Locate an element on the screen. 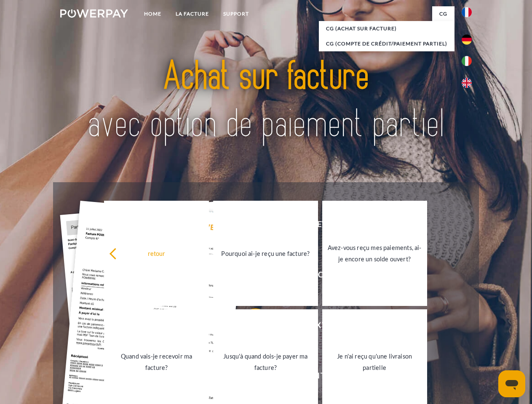 This screenshot has width=532, height=404. img: it is located at coordinates (467, 61).